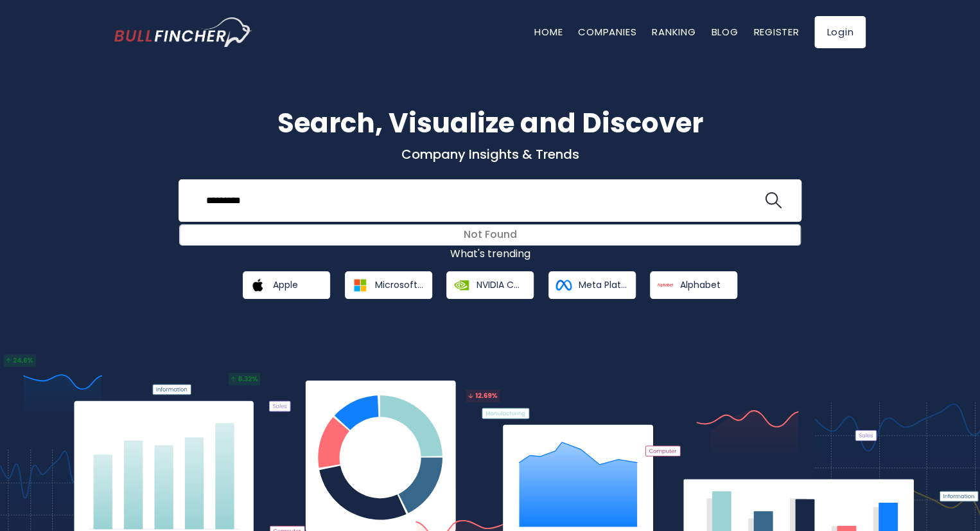 The width and height of the screenshot is (980, 531). Describe the element at coordinates (501, 285) in the screenshot. I see `span: NVIDIA Corporation` at that location.